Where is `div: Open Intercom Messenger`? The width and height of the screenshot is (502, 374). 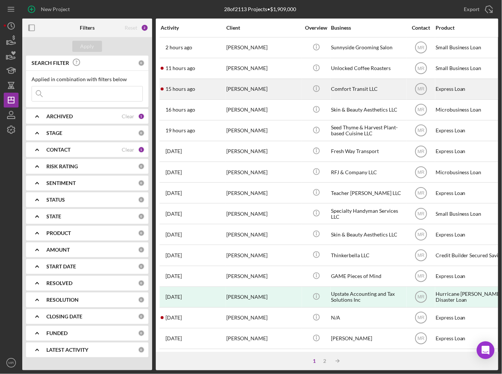 div: Open Intercom Messenger is located at coordinates (485, 350).